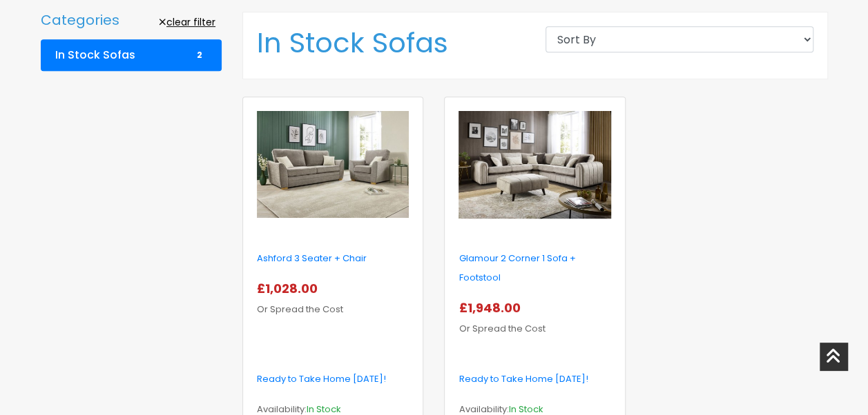 The height and width of the screenshot is (415, 868). Describe the element at coordinates (491, 309) in the screenshot. I see `a: £1,948.00` at that location.